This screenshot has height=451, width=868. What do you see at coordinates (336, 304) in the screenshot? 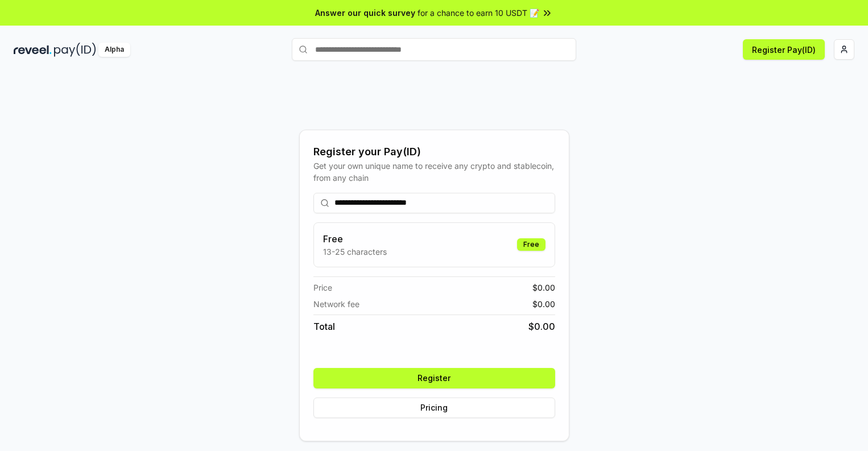
I see `span: Network fee` at bounding box center [336, 304].